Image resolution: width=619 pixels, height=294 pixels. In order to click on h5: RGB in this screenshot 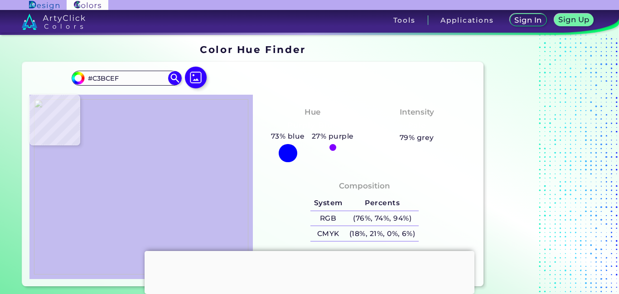, I will do `click(328, 218)`.